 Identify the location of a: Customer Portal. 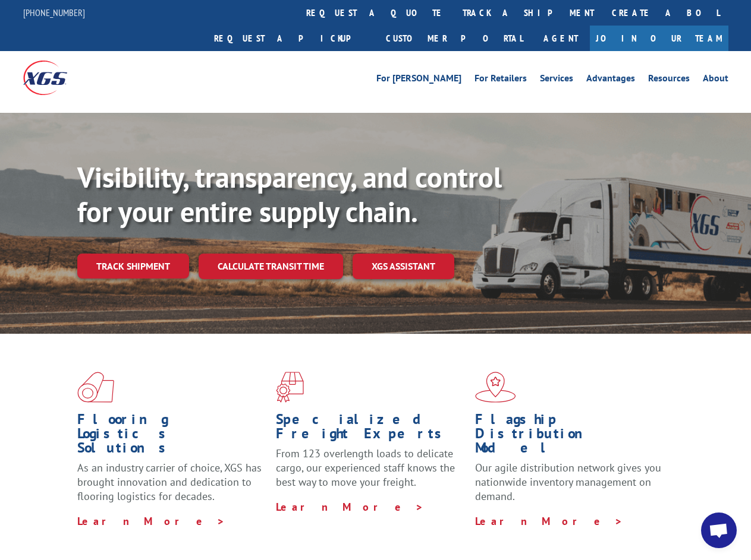
(454, 38).